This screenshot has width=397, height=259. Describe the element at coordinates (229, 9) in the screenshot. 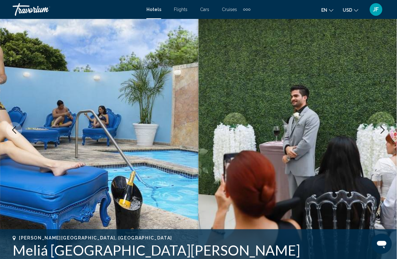

I see `a: Cruises` at that location.